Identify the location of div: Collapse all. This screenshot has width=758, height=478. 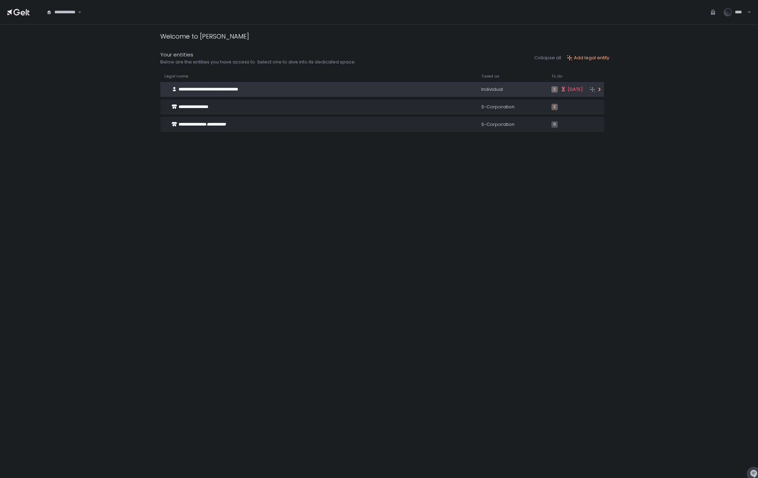
(548, 58).